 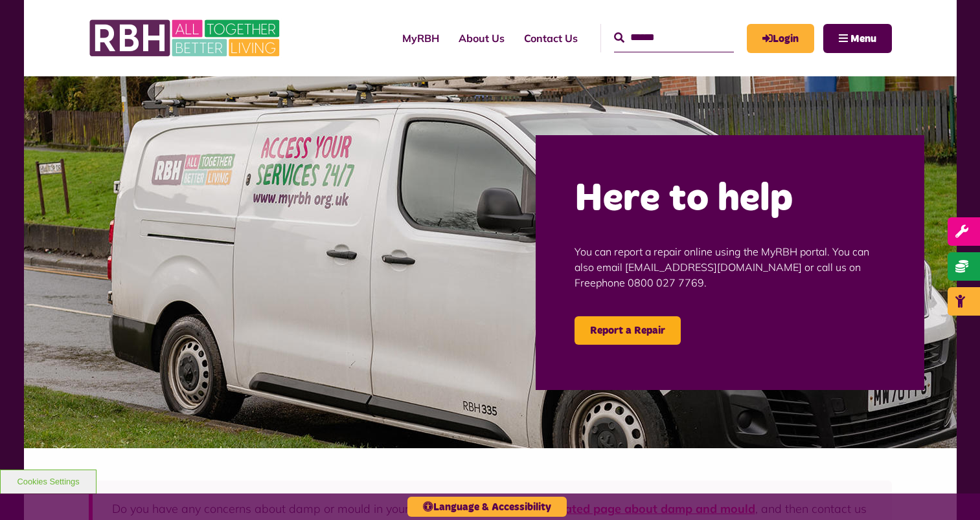 I want to click on a: Report a Repair, so click(x=627, y=331).